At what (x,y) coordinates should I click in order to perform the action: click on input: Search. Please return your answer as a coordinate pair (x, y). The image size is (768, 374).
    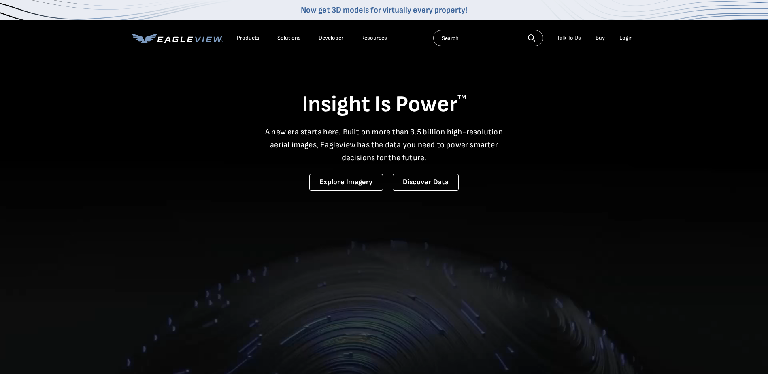
    Looking at the image, I should click on (488, 38).